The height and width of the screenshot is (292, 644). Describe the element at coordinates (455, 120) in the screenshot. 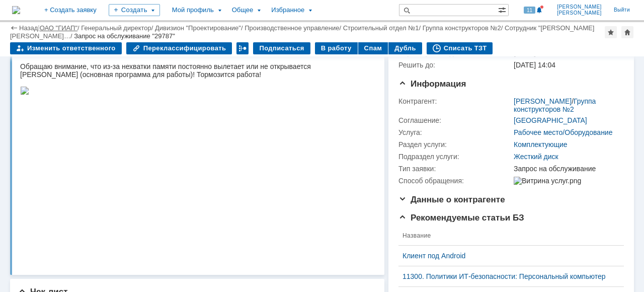

I see `div: Соглашение:` at that location.